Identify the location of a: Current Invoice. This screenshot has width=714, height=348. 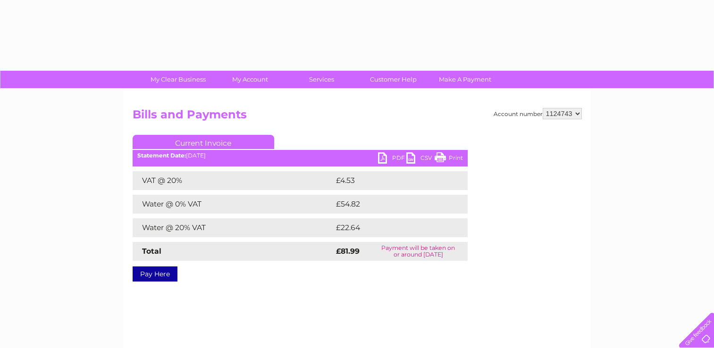
(203, 142).